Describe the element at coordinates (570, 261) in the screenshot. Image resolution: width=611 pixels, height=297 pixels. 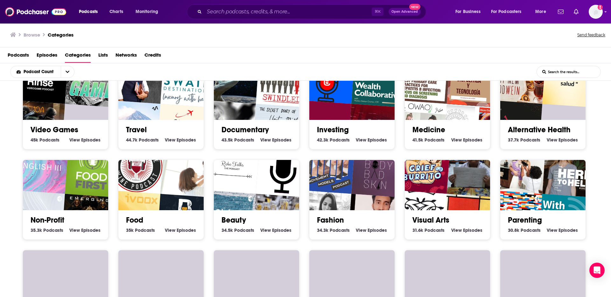
I see `div: Orange and Brown Report: A Cleveland Browns Podcast` at that location.